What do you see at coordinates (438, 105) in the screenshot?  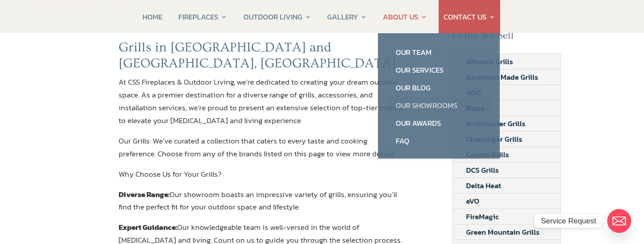 I see `a: Our Showrooms` at bounding box center [438, 105].